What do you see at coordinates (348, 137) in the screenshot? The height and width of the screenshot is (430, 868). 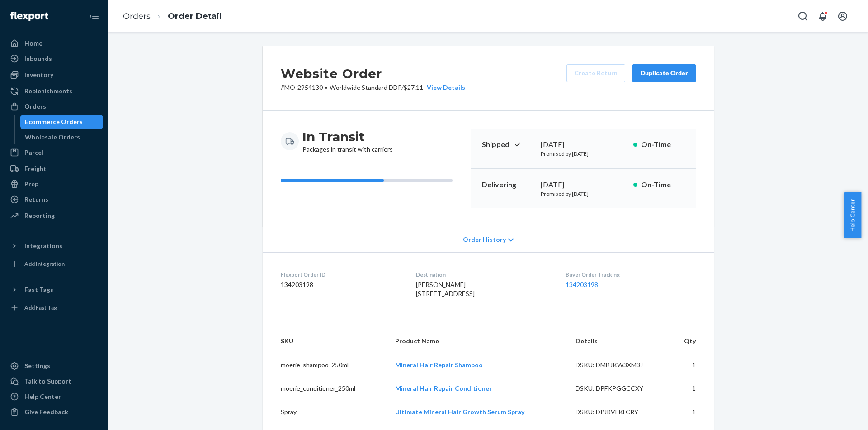 I see `h3: In Transit` at bounding box center [348, 137].